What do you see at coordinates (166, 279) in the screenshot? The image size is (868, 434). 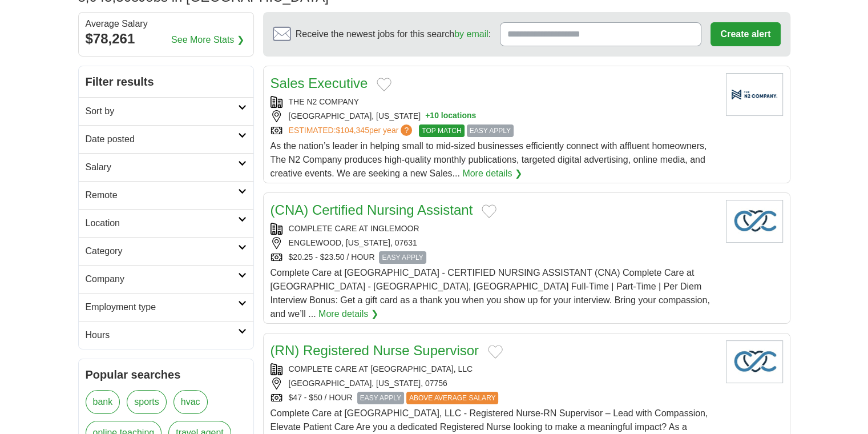 I see `a: Company` at bounding box center [166, 279].